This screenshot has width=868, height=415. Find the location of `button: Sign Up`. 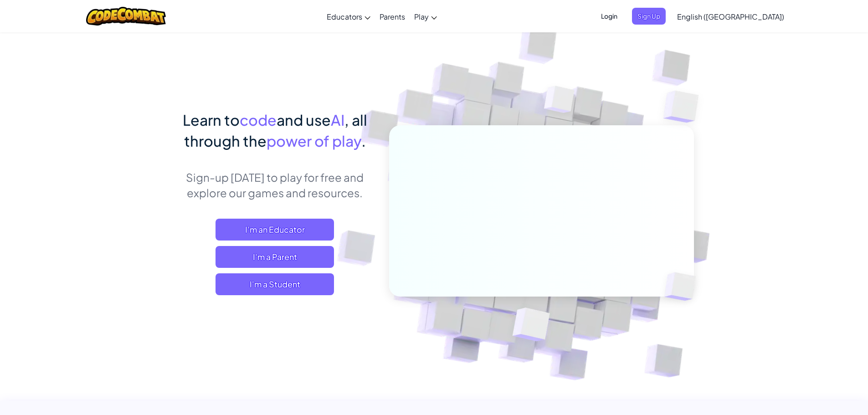

button: Sign Up is located at coordinates (649, 16).